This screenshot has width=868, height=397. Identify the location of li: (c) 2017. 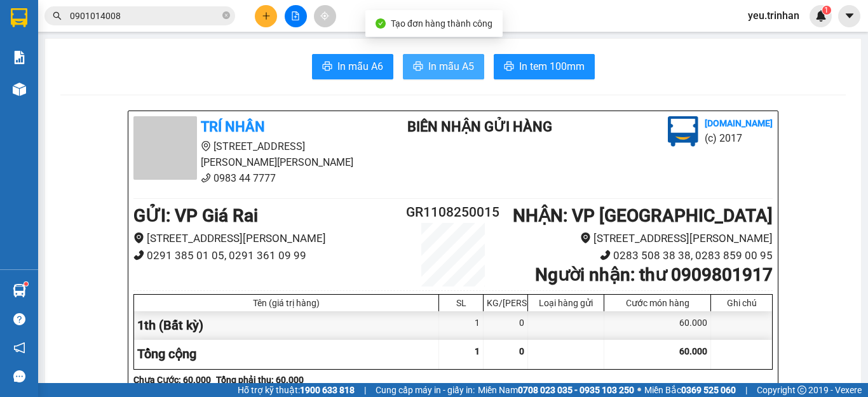
(738, 138).